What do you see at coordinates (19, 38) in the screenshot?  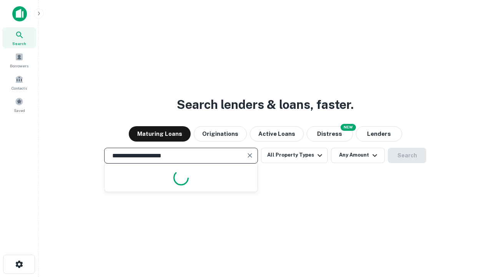 I see `div: Search` at bounding box center [19, 38].